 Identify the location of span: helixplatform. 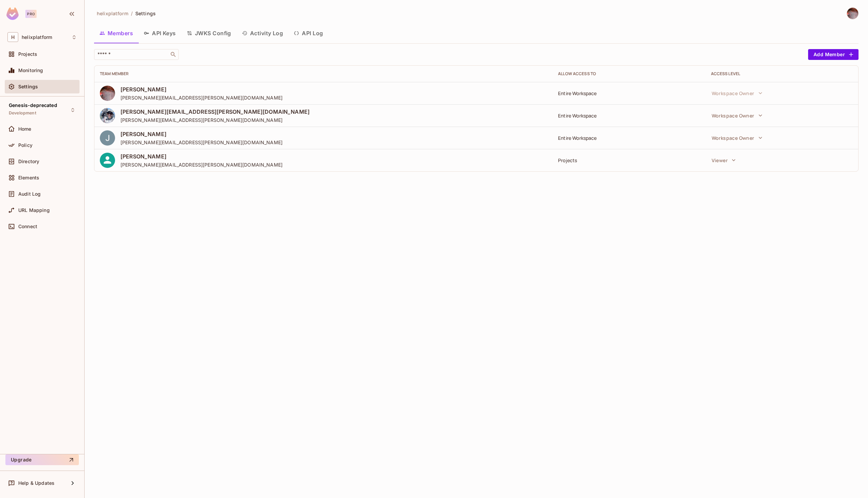
(113, 13).